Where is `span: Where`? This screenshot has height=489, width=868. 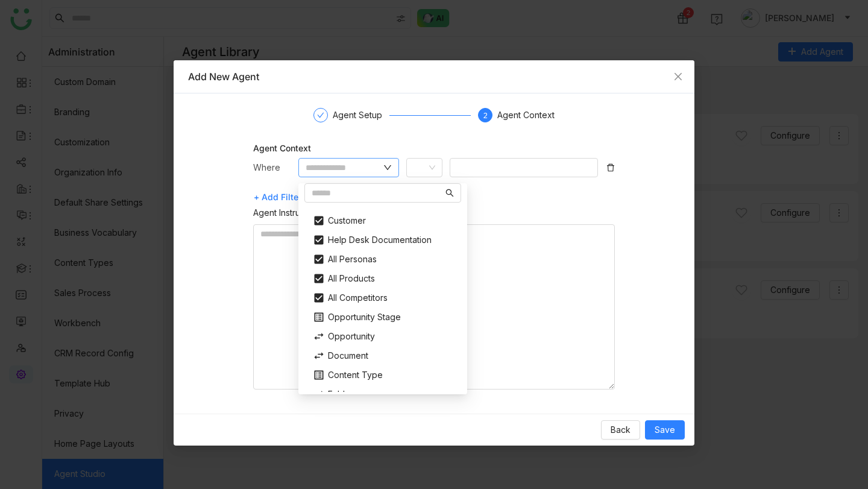 span: Where is located at coordinates (266, 167).